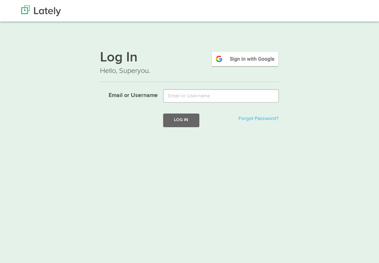  Describe the element at coordinates (221, 96) in the screenshot. I see `input: Email or Username` at that location.